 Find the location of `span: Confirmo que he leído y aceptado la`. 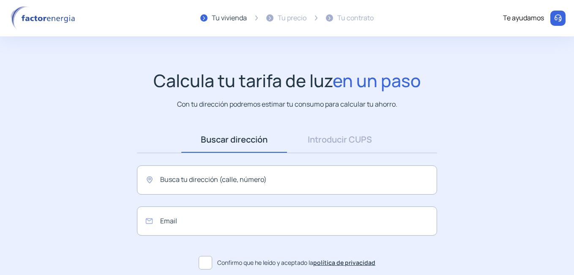

span: Confirmo que he leído y aceptado la is located at coordinates (296, 262).